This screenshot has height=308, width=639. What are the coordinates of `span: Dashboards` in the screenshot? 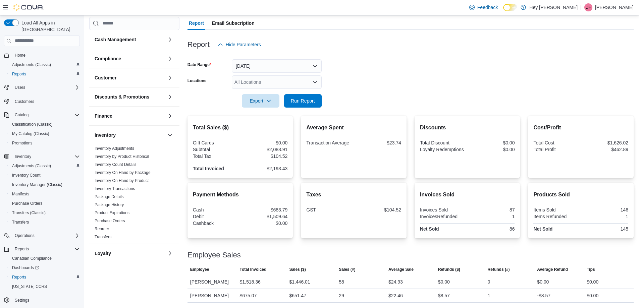 It's located at (25, 268).